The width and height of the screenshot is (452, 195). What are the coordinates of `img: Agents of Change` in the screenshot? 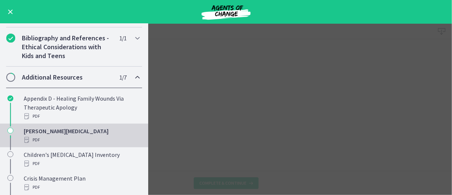 It's located at (226, 12).